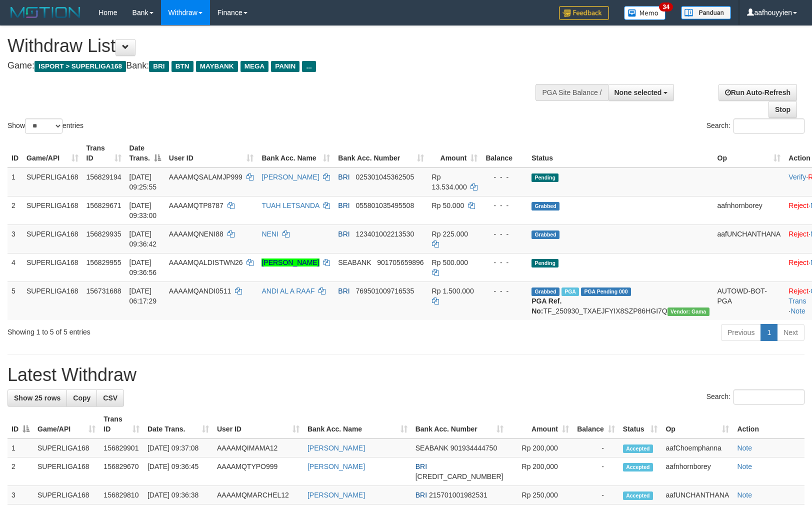  I want to click on div: Showing 1 to 5 of 5 entries, so click(169, 330).